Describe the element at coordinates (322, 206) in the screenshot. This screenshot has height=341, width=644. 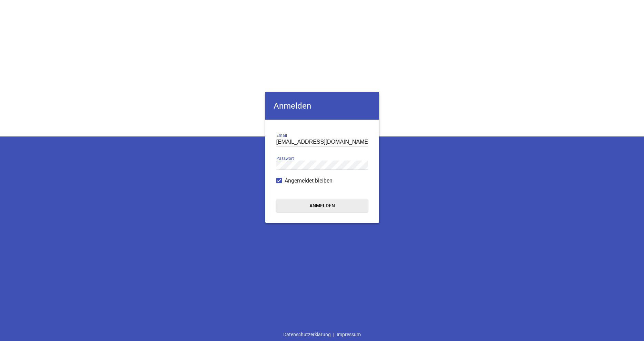
I see `button: Anmelden` at that location.